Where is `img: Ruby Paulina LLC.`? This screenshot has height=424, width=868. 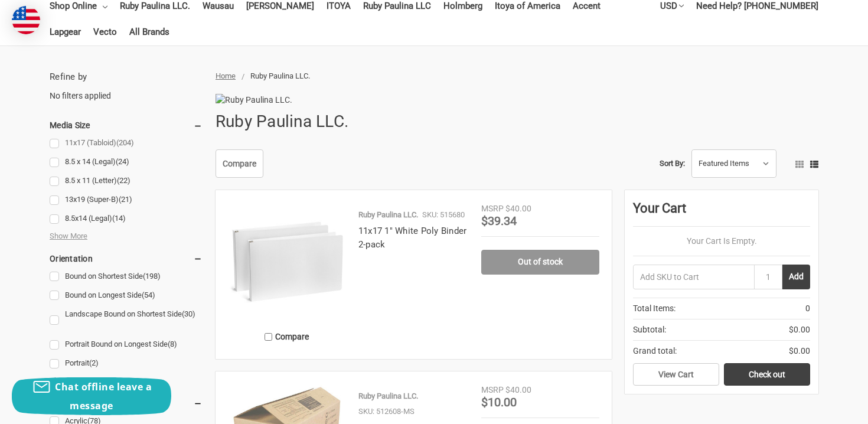
img: Ruby Paulina LLC. is located at coordinates (272, 99).